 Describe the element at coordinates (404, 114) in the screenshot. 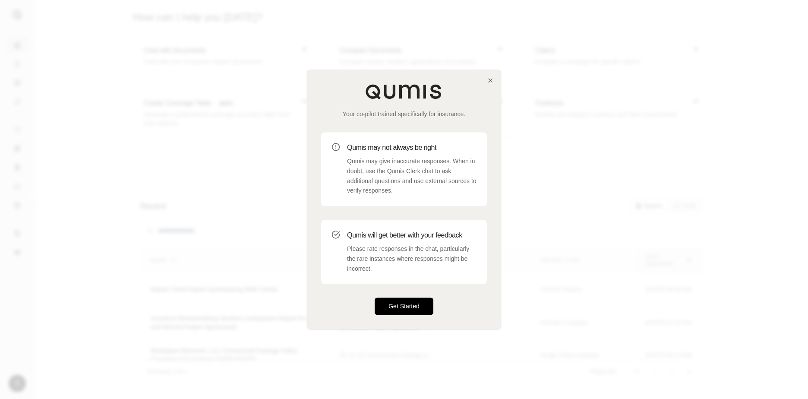

I see `p: Your co-pilot trained specifically for insurance.` at that location.